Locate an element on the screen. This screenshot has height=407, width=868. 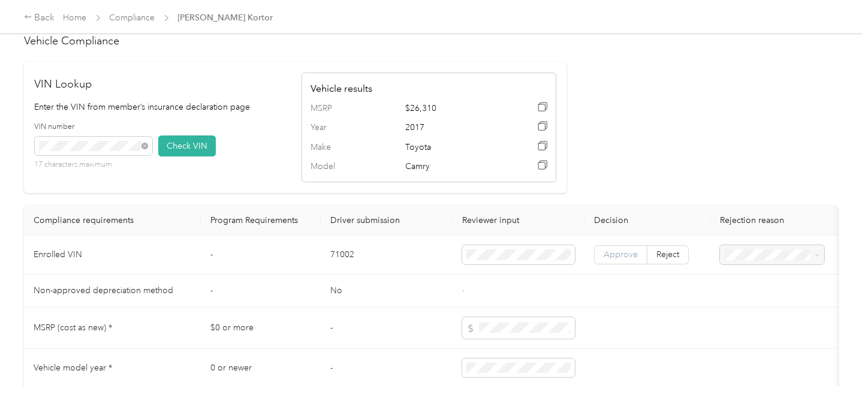
span: Make is located at coordinates (336, 148).